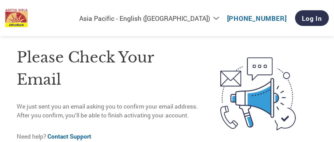 The image size is (334, 142). I want to click on h1: Please check your email, so click(108, 68).